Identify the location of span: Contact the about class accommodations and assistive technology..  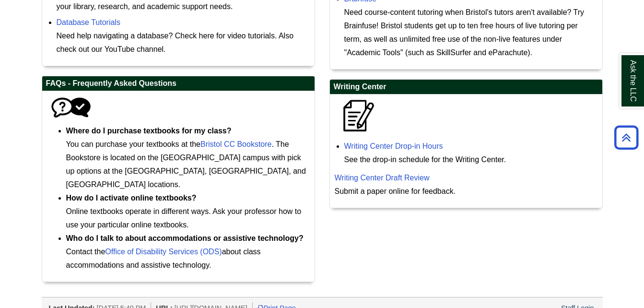
(185, 251).